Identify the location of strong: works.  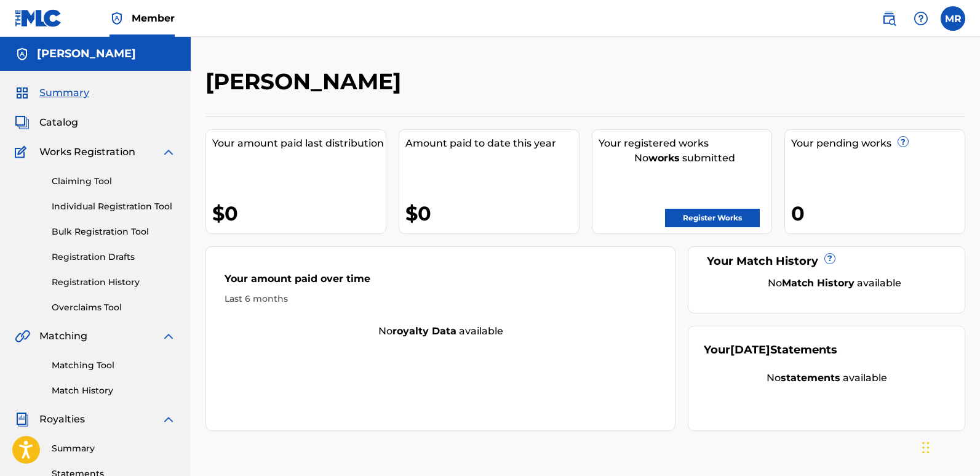
(664, 158).